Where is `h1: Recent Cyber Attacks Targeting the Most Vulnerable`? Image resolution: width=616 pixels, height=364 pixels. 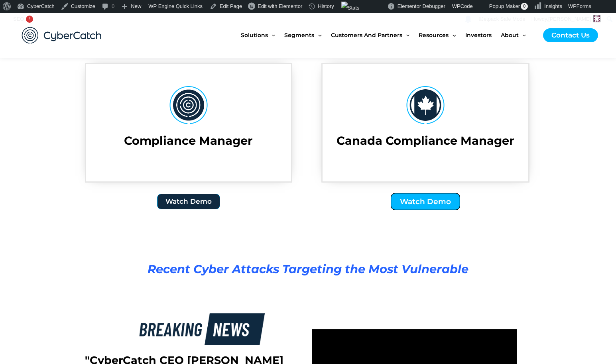
h1: Recent Cyber Attacks Targeting the Most Vulnerable is located at coordinates (308, 269).